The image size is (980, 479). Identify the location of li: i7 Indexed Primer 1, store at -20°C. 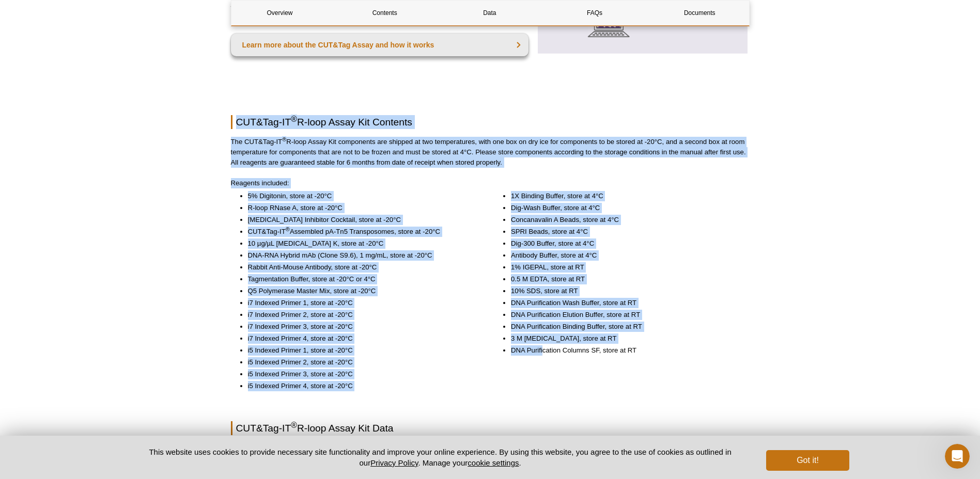
(362, 303).